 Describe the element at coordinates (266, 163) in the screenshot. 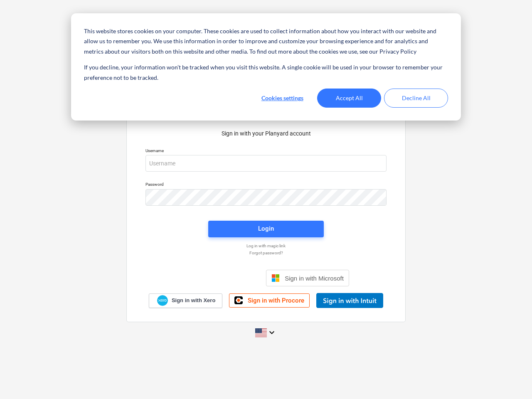

I see `input: Username` at that location.